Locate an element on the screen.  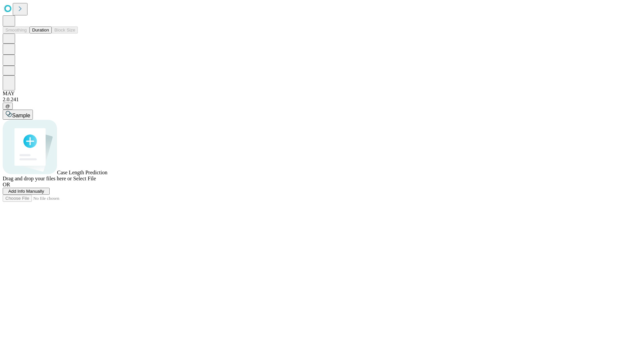
span: OR is located at coordinates (6, 184).